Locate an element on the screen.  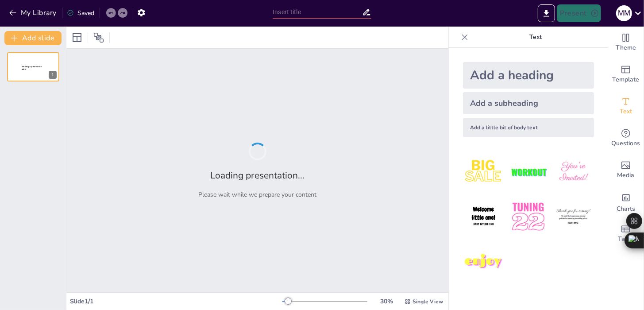
div: Layout is located at coordinates (77, 38).